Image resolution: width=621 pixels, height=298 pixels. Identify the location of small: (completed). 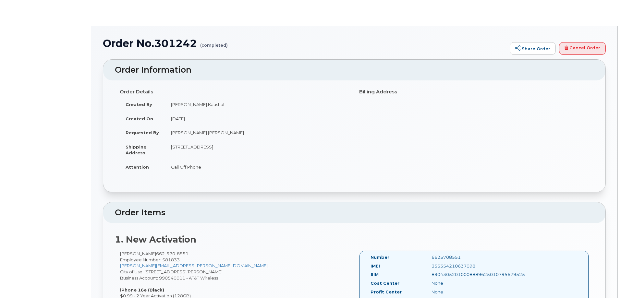
(214, 43).